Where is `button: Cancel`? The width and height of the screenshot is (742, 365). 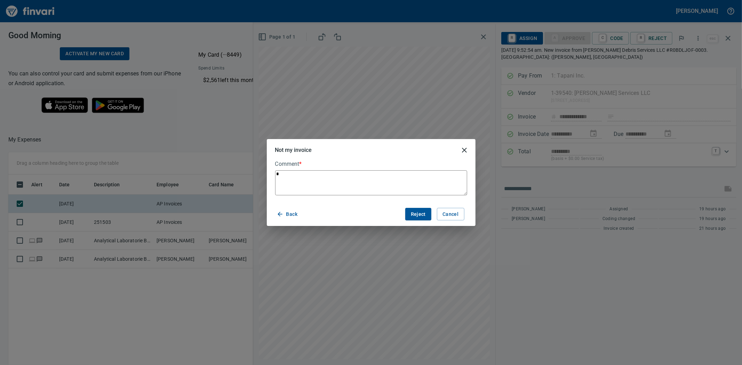 button: Cancel is located at coordinates (451, 214).